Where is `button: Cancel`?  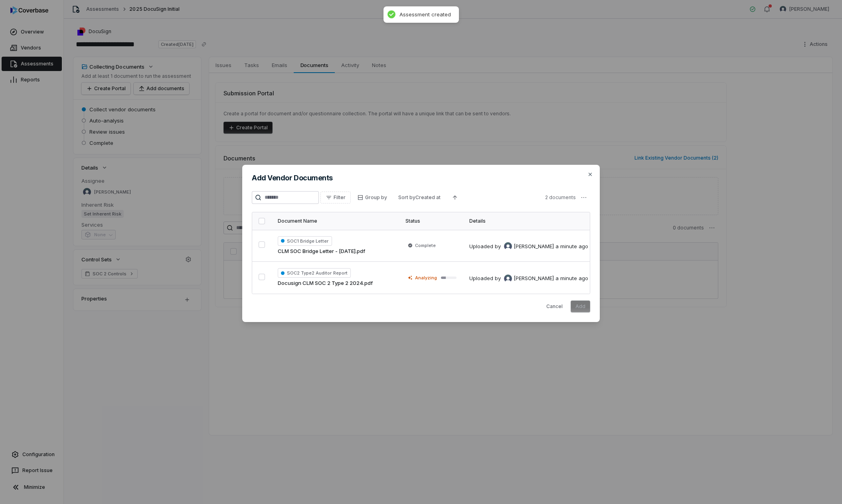
button: Cancel is located at coordinates (554, 306).